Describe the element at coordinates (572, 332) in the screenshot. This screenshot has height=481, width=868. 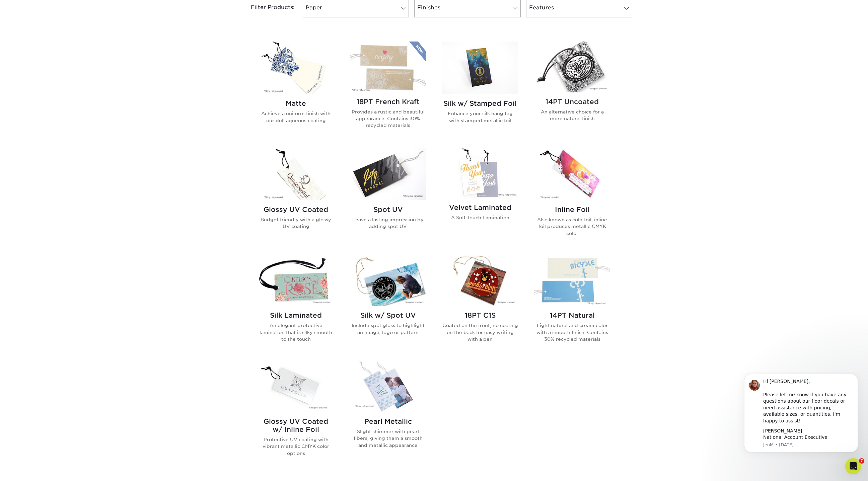
I see `p: Light natural and cream color with a smooth finish. Contains 30% recycled materials` at that location.